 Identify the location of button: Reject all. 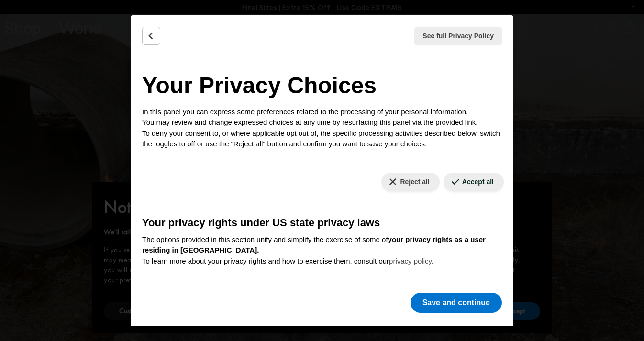
(410, 182).